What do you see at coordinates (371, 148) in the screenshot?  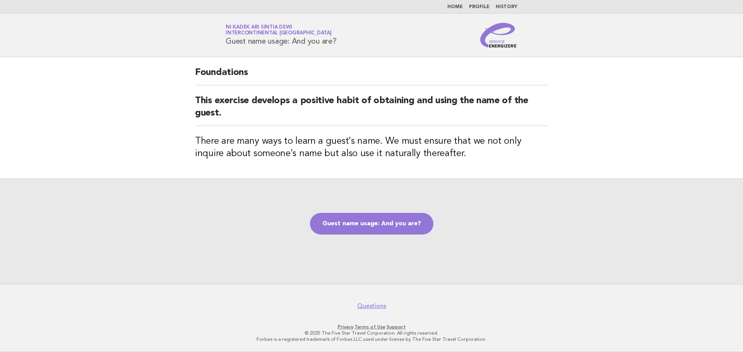 I see `h3: There are many ways to learn a guest's name. We must ensure that we not only inquire about someon...` at bounding box center [371, 148].